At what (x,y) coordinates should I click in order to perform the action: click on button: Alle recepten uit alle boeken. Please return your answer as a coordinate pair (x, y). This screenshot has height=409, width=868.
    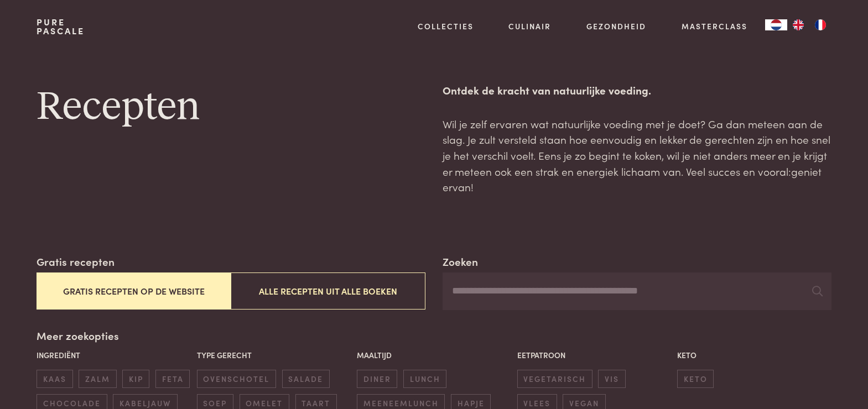
    Looking at the image, I should click on (327, 291).